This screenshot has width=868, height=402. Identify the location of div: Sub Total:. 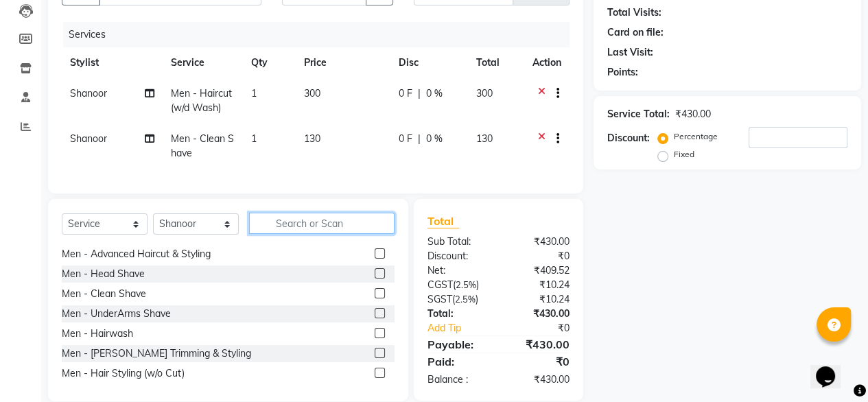
(457, 242).